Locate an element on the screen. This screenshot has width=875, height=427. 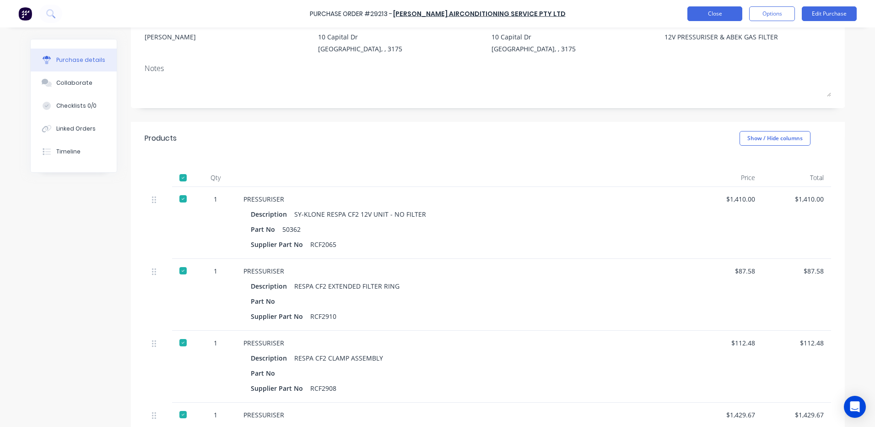
div: Notes is located at coordinates (488, 68).